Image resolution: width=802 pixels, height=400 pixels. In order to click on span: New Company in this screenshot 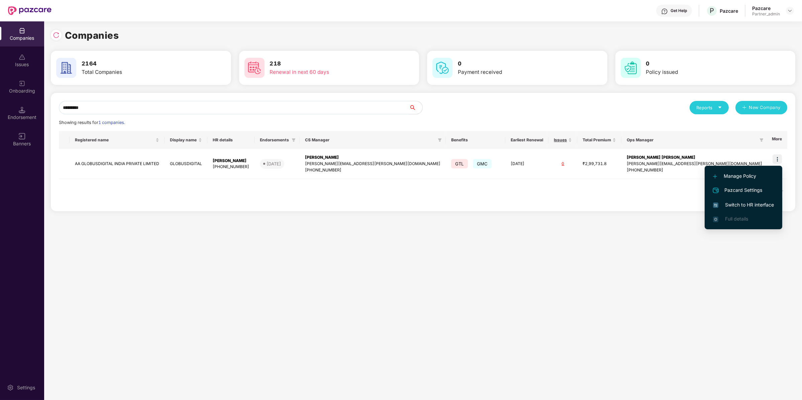, I will do `click(764, 108)`.